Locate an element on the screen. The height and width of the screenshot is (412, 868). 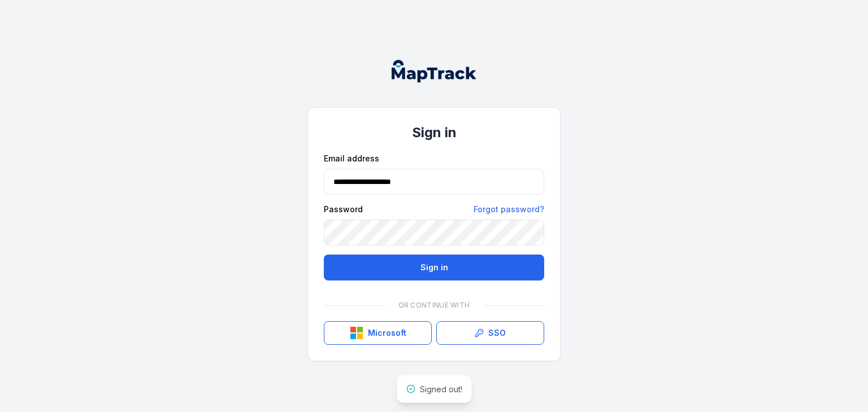
button: Microsoft is located at coordinates (377, 333).